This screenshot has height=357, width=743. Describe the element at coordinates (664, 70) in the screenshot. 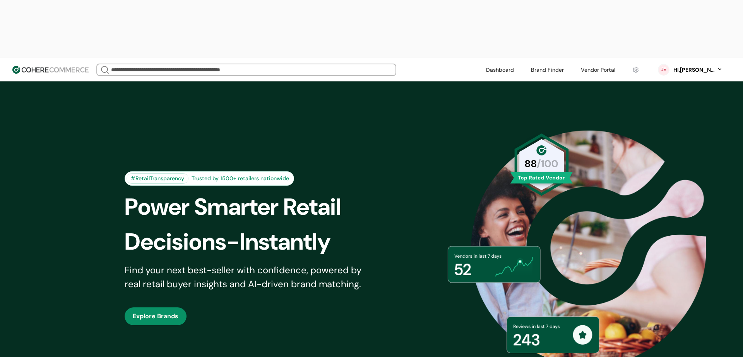

I see `svg: 0 percent` at that location.